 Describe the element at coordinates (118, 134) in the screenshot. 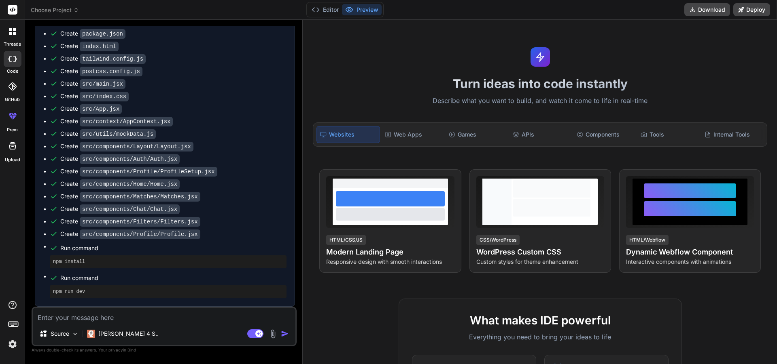

I see `code: src/utils/mockData.js` at that location.